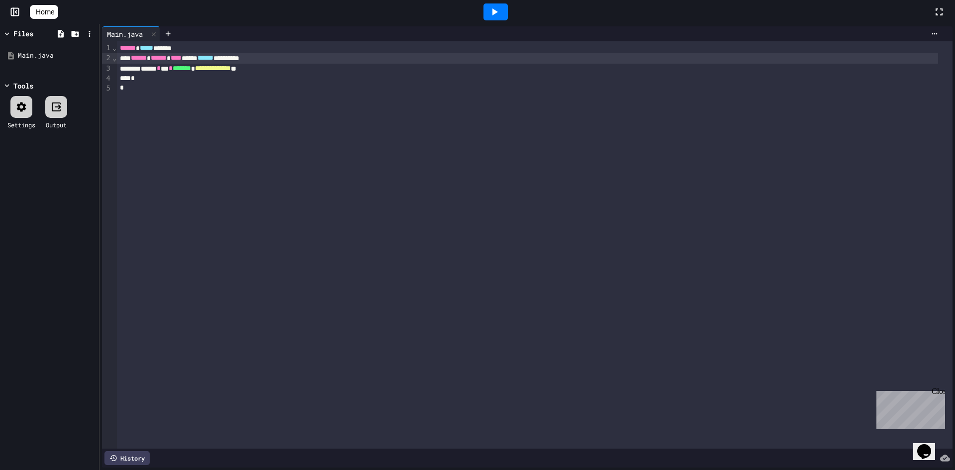  Describe the element at coordinates (21, 125) in the screenshot. I see `div: Settings` at that location.